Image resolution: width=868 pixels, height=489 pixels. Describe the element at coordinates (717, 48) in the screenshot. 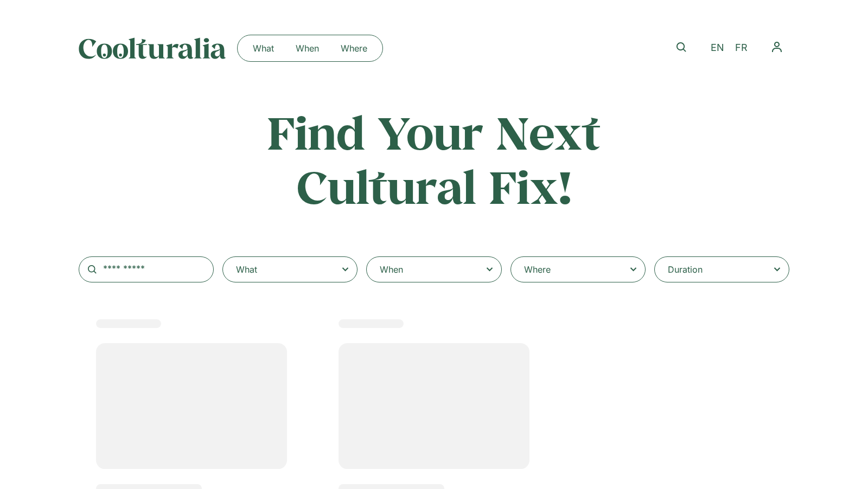

I see `a: EN` at that location.